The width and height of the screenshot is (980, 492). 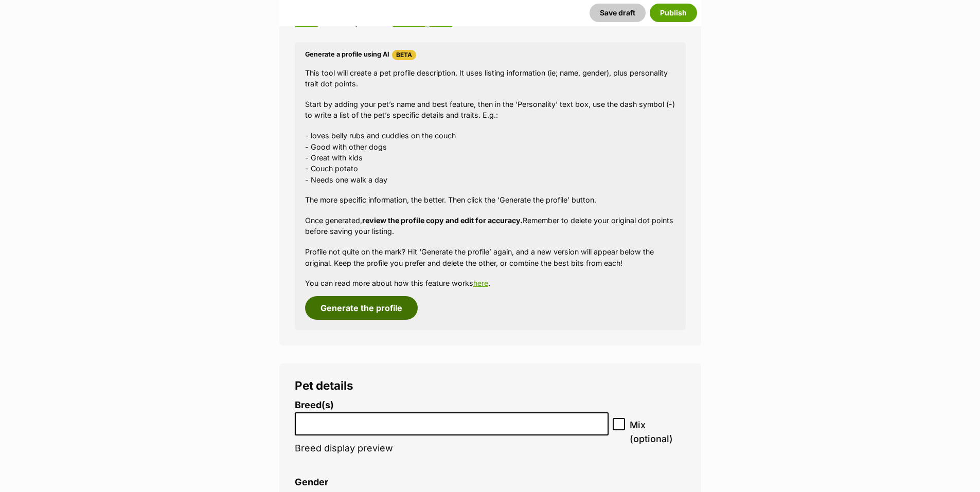 I want to click on button: Publish, so click(x=673, y=13).